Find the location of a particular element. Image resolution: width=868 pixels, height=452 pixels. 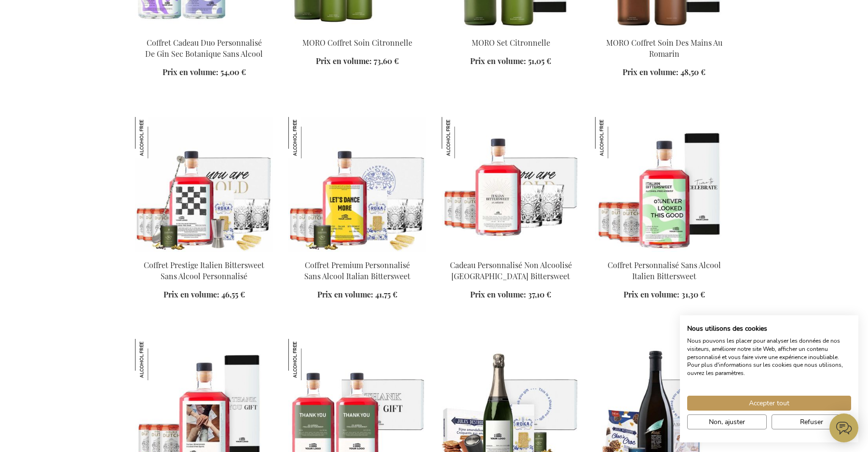

a: Personalised Non-Alcoholic Italian Bittersweet Gift Cadeau Personnalisé Non Alcoolisé Italien Bit... is located at coordinates (510, 252).